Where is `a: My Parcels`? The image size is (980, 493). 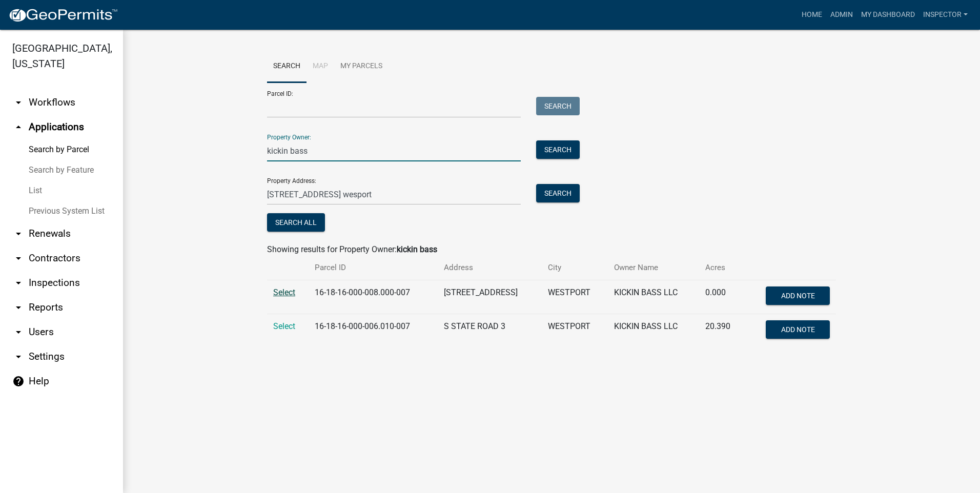
a: My Parcels is located at coordinates (361, 67).